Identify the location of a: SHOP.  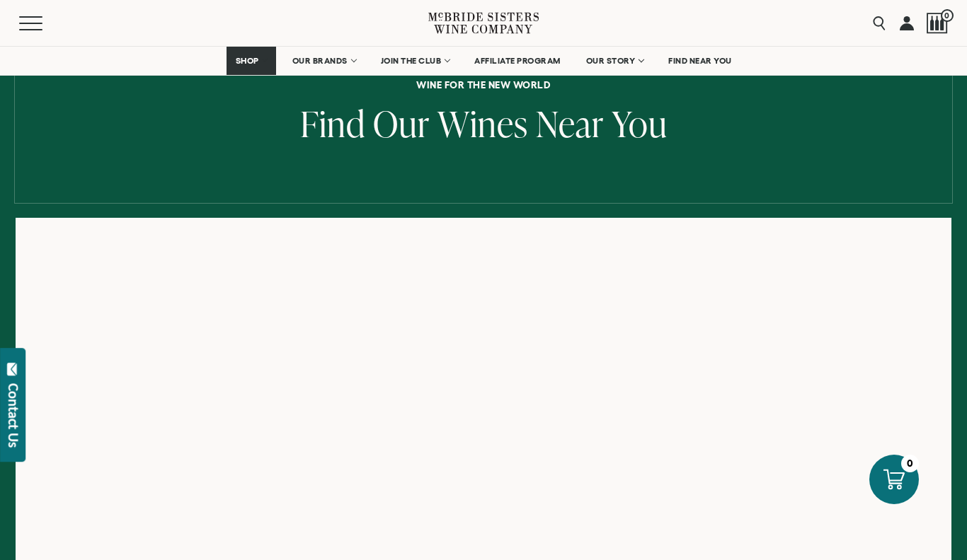
(251, 61).